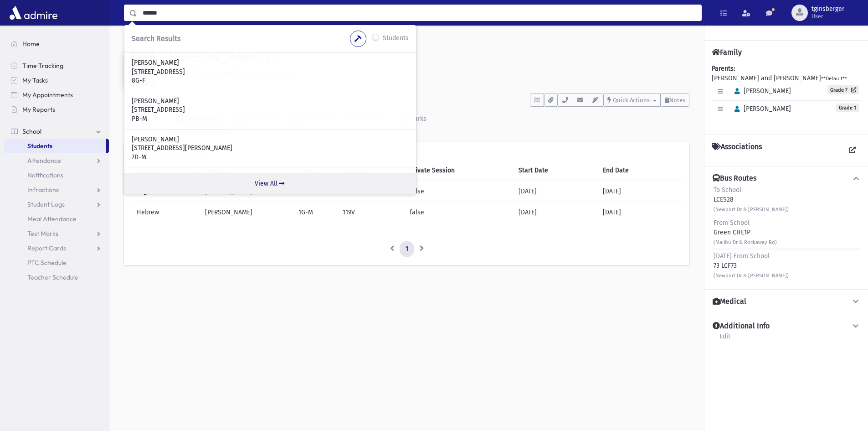 The width and height of the screenshot is (868, 431). What do you see at coordinates (43, 66) in the screenshot?
I see `span: Time Tracking` at bounding box center [43, 66].